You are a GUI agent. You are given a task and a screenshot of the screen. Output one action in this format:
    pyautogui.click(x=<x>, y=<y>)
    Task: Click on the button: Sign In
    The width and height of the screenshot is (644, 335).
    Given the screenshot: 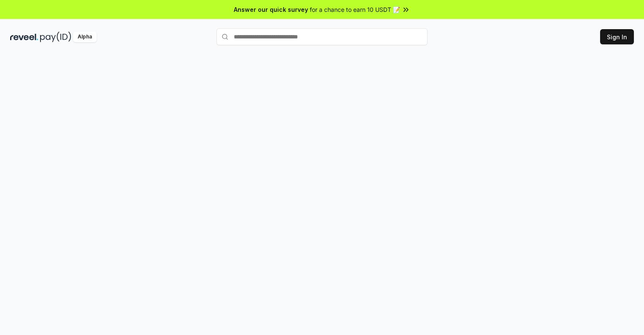 What is the action you would take?
    pyautogui.click(x=617, y=36)
    